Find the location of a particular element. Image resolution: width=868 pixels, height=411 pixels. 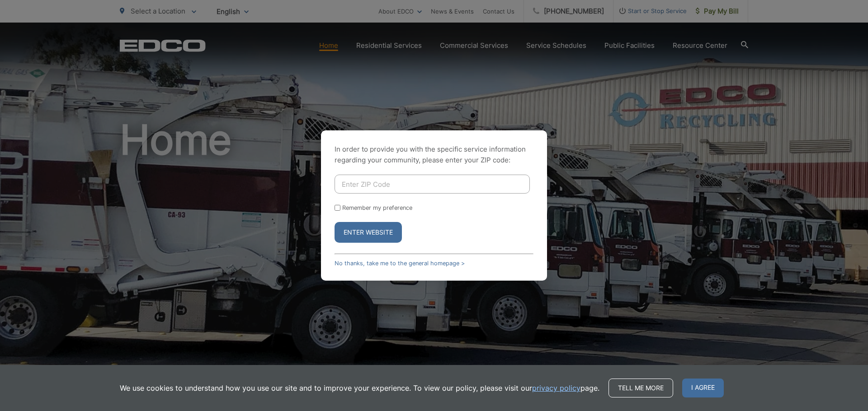

span: I agree is located at coordinates (703, 388).